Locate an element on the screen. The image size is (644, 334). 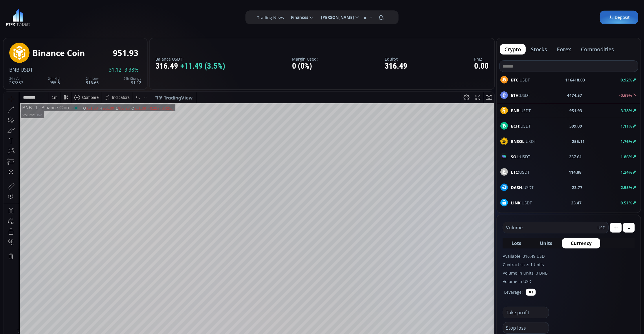
div: BNB is located at coordinates (24, 16).